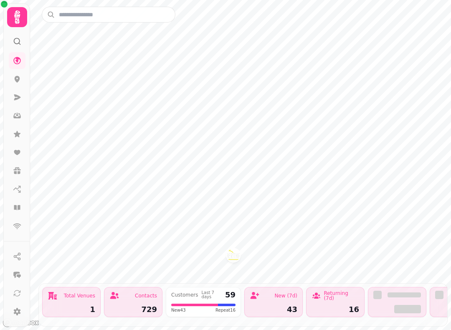 This screenshot has height=330, width=451. Describe the element at coordinates (184, 295) in the screenshot. I see `div: Customers` at that location.